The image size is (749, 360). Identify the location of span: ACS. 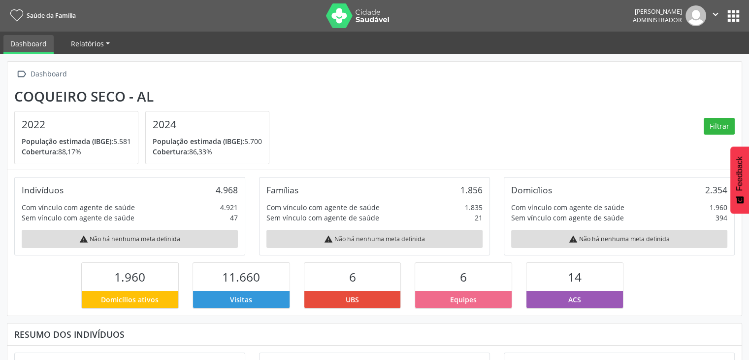
(575, 299).